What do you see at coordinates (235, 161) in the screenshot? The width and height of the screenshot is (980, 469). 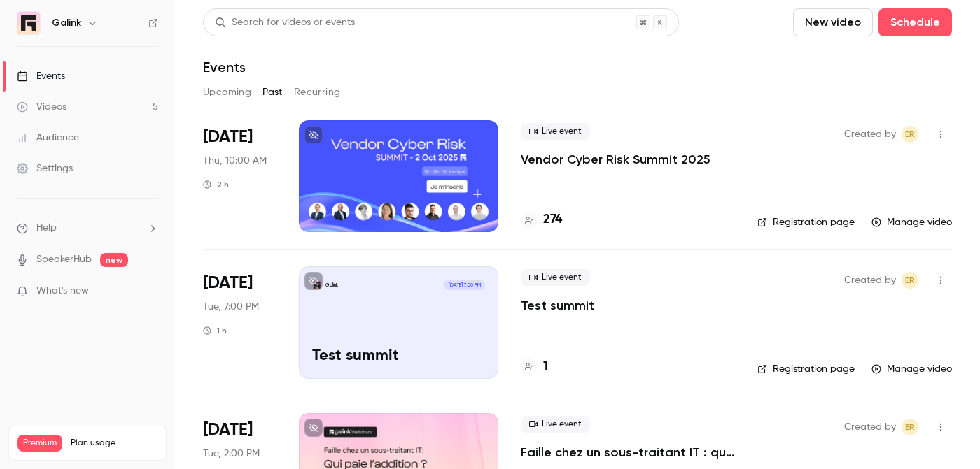 I see `span: Thu, 10:00 AM` at bounding box center [235, 161].